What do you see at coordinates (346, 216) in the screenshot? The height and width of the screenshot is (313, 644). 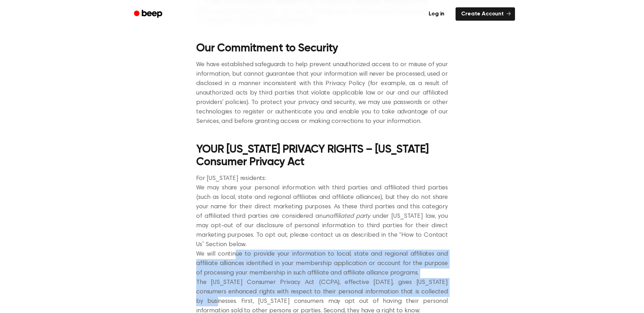 I see `i: unaffiliated party` at bounding box center [346, 216].